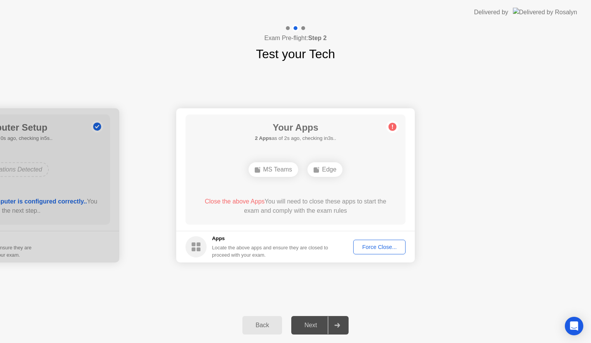  Describe the element at coordinates (262, 325) in the screenshot. I see `button: Back` at that location.